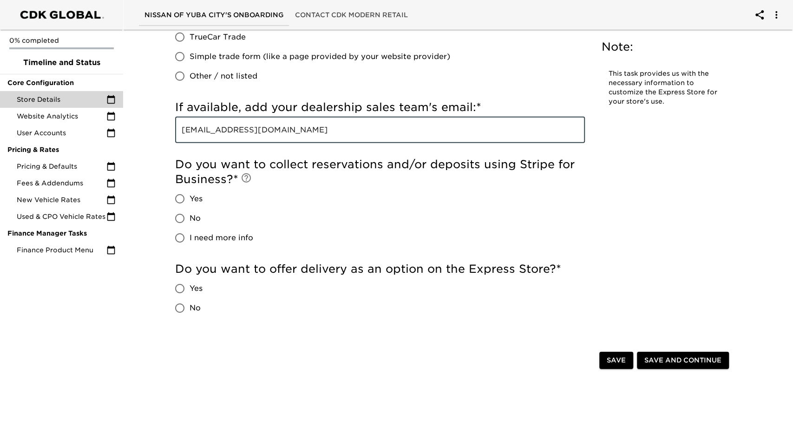 This screenshot has height=421, width=793. Describe the element at coordinates (320, 57) in the screenshot. I see `span: Simple trade form (like a page provided by your website provider)` at that location.